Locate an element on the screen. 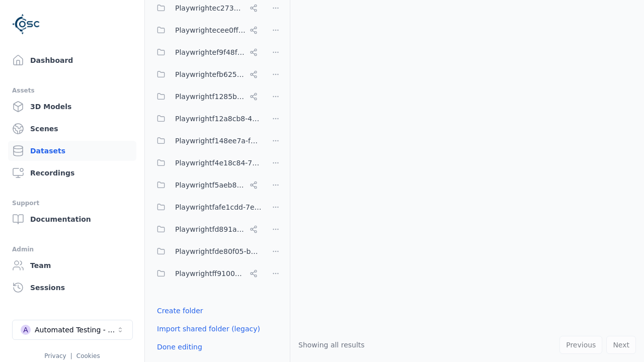  span: Playwrightfd891aa9-817c-4b53-b4a5-239ad8786b13 is located at coordinates (210, 229).